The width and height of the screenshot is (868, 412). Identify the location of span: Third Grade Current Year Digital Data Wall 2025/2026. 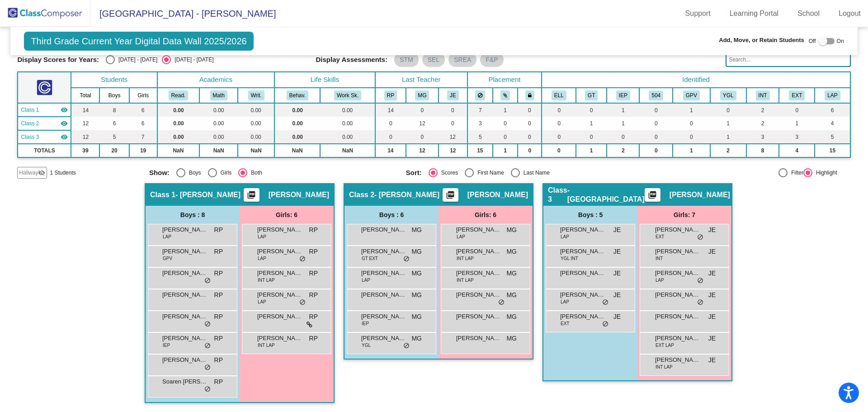
(138, 41).